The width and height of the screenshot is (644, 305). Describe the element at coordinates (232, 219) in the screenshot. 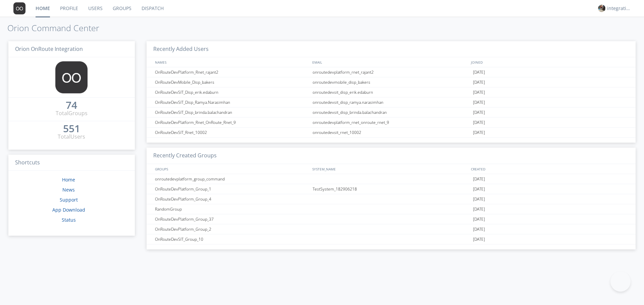

I see `div: OnRouteDevPlatform_Group_37` at that location.